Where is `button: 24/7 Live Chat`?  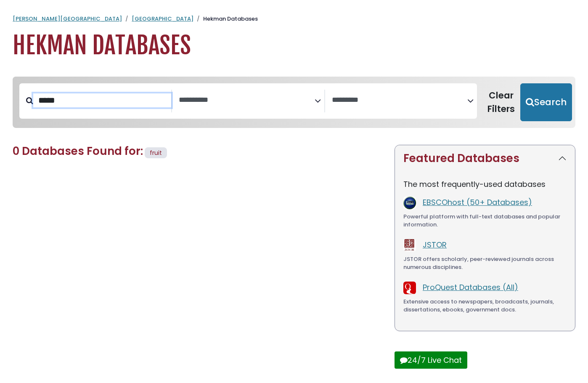 button: 24/7 Live Chat is located at coordinates (431, 359).